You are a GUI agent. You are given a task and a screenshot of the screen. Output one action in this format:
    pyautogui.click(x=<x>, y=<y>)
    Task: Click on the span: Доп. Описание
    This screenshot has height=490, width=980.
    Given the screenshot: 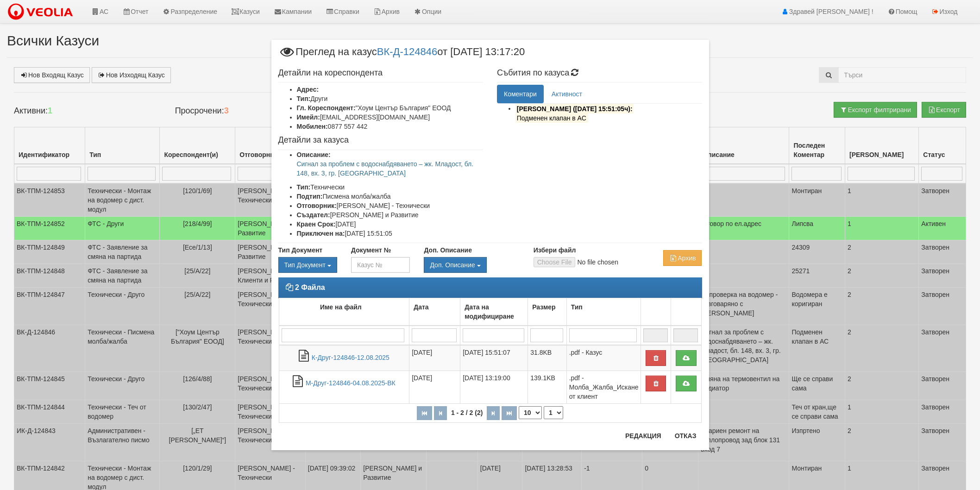 What is the action you would take?
    pyautogui.click(x=452, y=265)
    